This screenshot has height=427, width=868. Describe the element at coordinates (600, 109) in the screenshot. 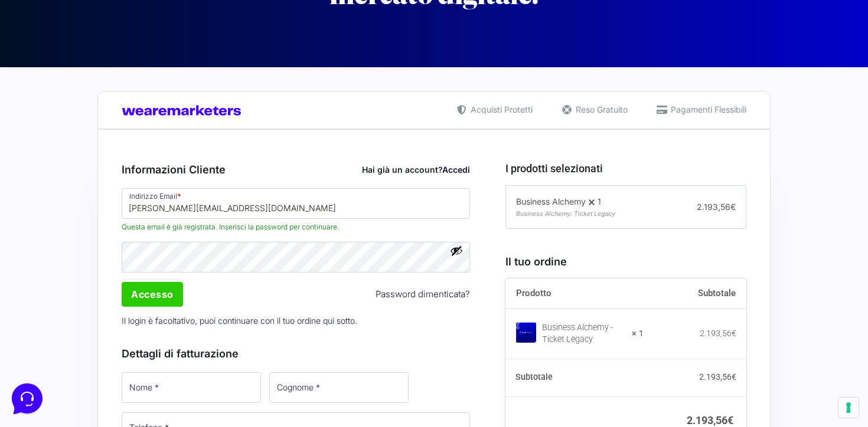

I see `span: Reso Gratuito` at that location.